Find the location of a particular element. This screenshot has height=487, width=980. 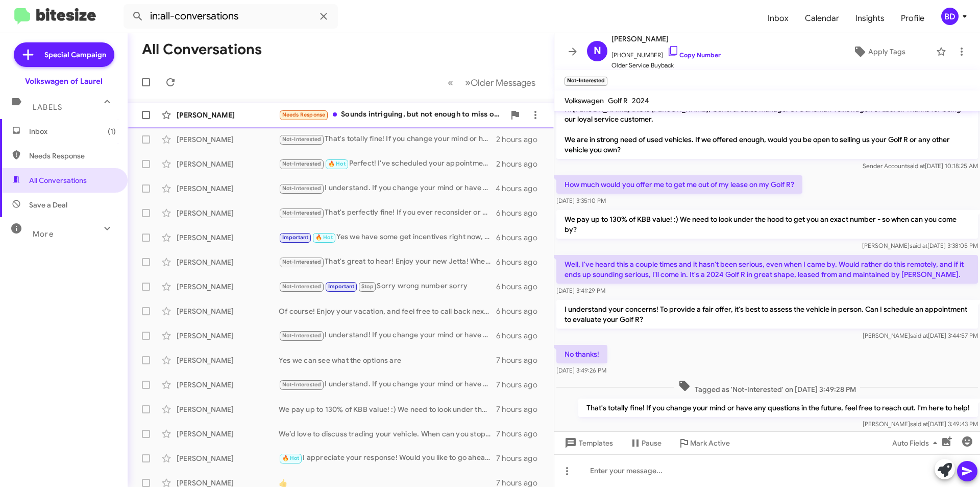

button: BD is located at coordinates (951, 16).